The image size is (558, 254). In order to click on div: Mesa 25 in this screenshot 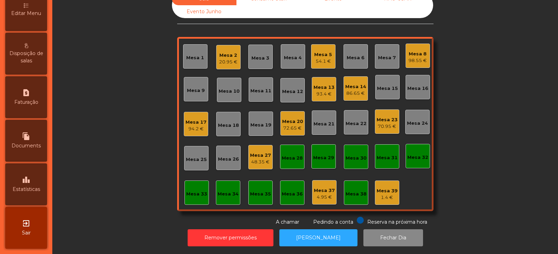, I will do `click(196, 160)`.